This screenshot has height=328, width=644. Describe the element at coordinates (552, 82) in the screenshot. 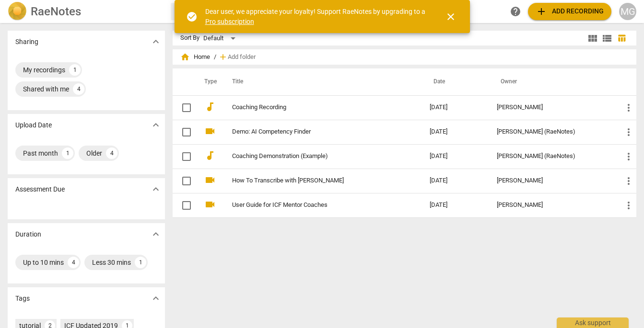

I see `th: Owner` at that location.